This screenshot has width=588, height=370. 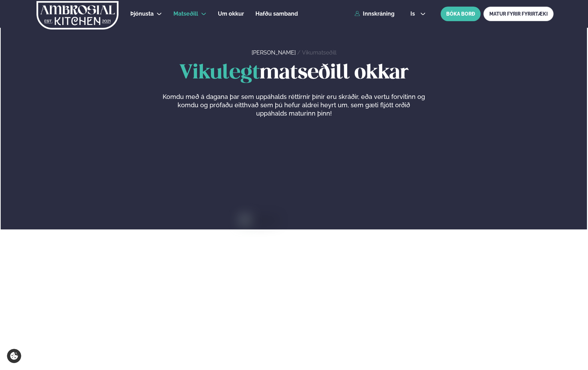 What do you see at coordinates (186, 14) in the screenshot?
I see `a: Matseðill` at bounding box center [186, 14].